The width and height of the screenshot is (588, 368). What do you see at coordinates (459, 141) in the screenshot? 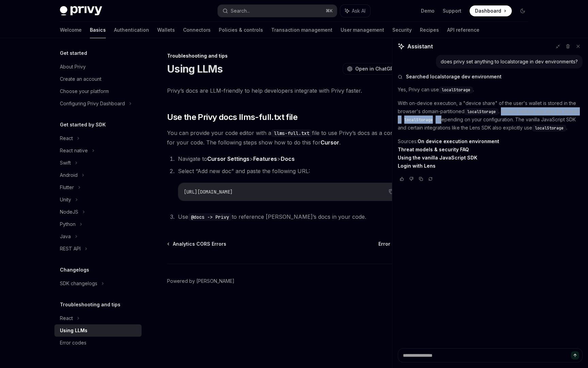
I see `a: On device execution environment` at bounding box center [459, 141].